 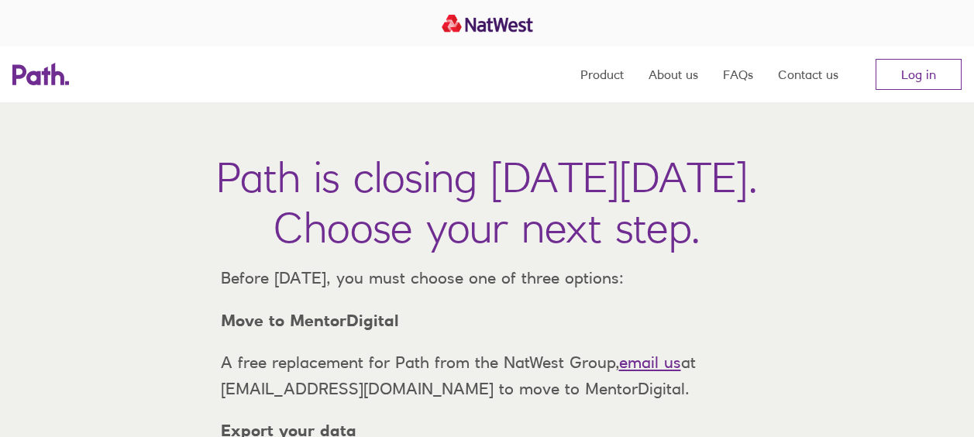 What do you see at coordinates (918, 74) in the screenshot?
I see `a: Log in` at bounding box center [918, 74].